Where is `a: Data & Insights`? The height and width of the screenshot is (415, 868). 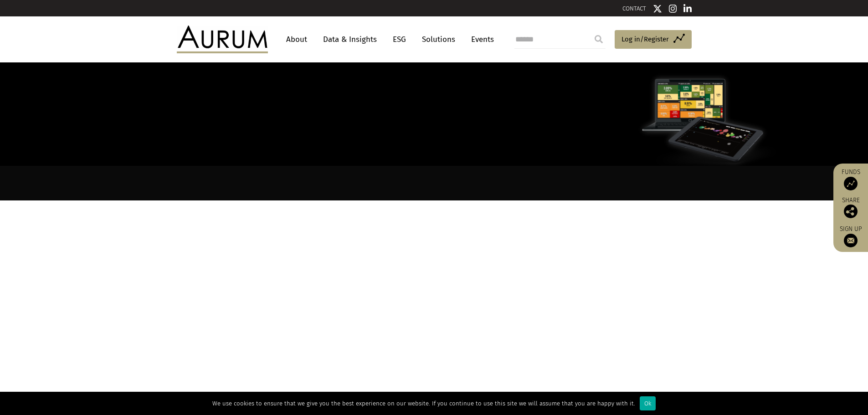
a: Data & Insights is located at coordinates (350, 39).